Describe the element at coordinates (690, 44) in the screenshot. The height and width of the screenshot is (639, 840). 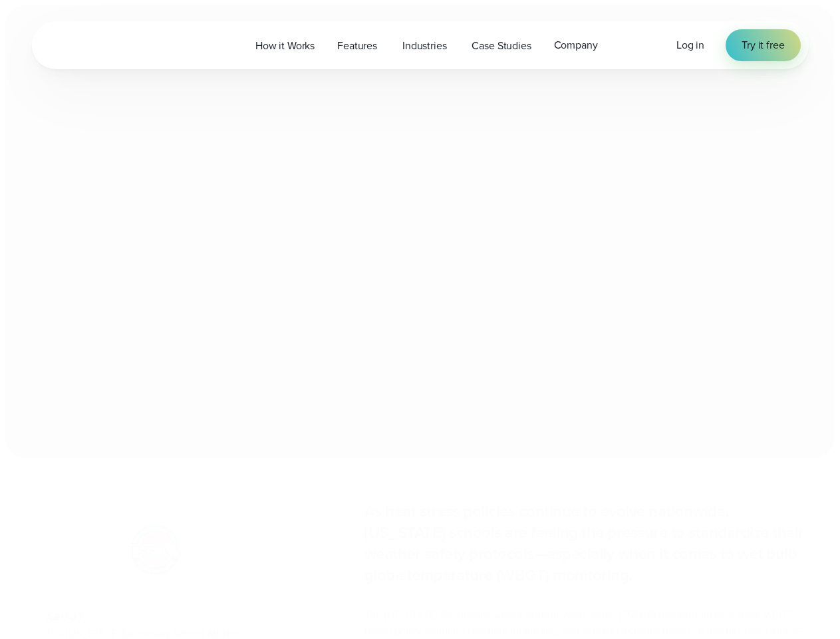
I see `span: Log in` at that location.